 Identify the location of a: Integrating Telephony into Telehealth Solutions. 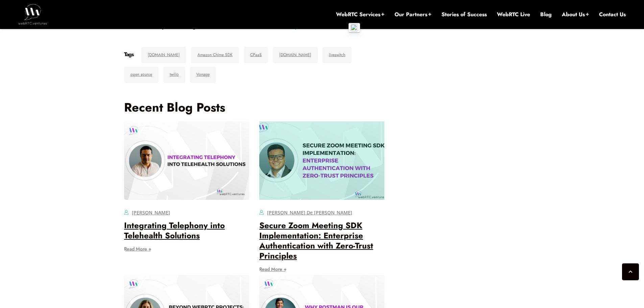
(174, 230).